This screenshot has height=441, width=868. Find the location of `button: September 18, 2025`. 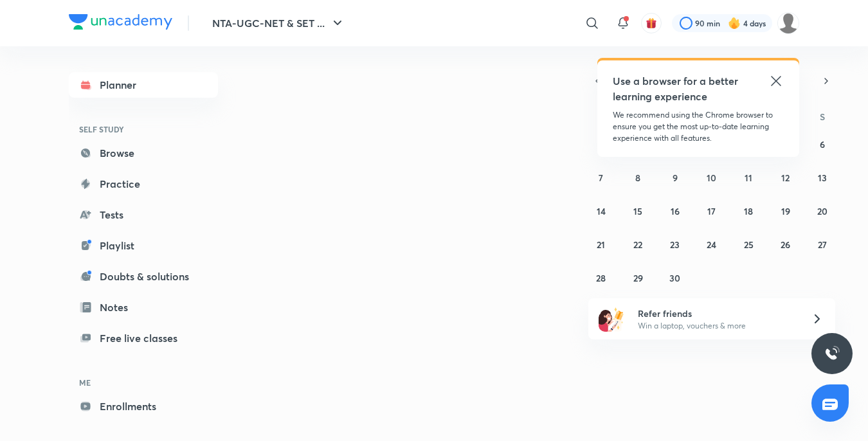

button: September 18, 2025 is located at coordinates (749, 211).